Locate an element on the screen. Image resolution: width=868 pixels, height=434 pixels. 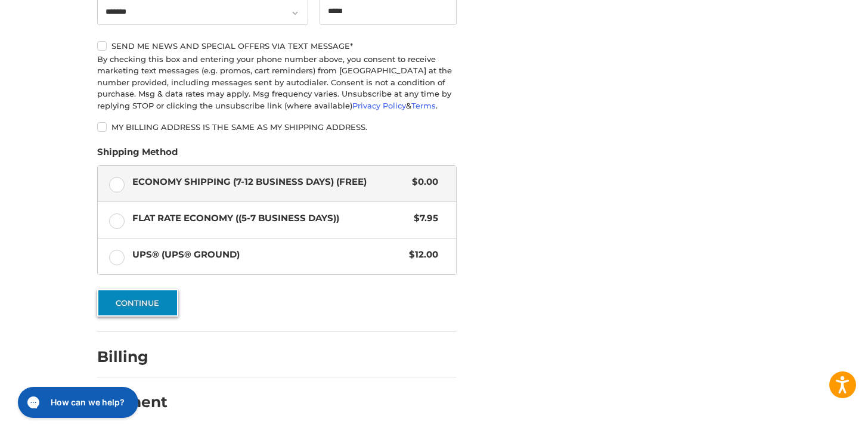
a: Privacy Policy is located at coordinates (379, 106).